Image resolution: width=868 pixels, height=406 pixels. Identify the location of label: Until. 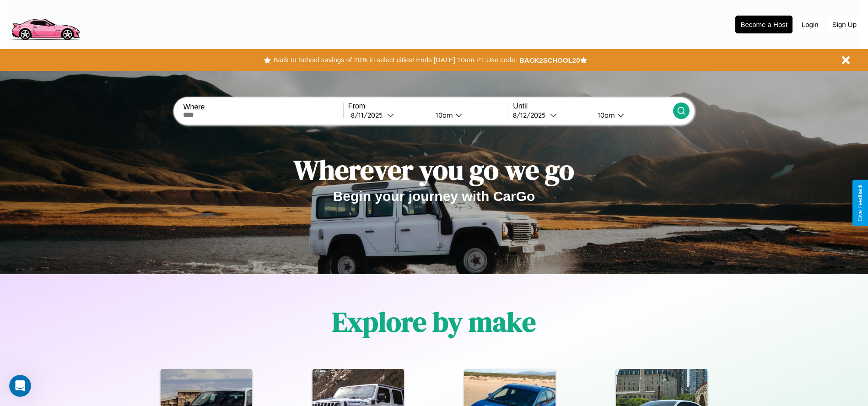
(593, 106).